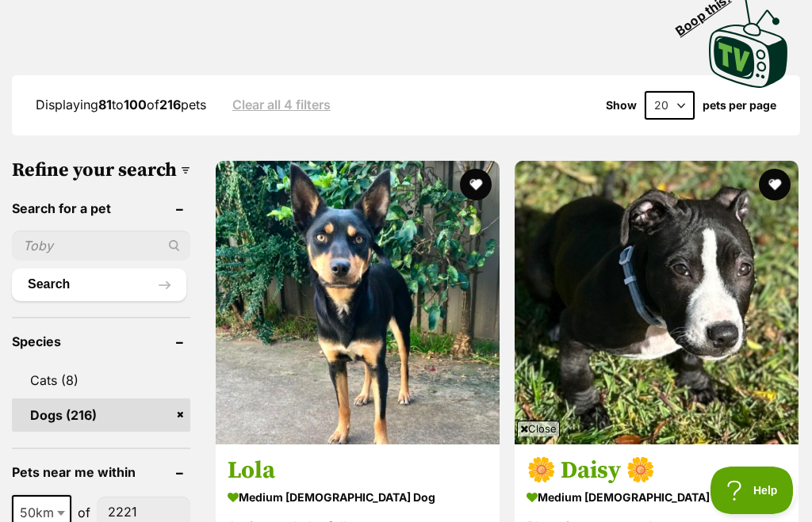 Image resolution: width=812 pixels, height=522 pixels. What do you see at coordinates (105, 105) in the screenshot?
I see `strong: 81` at bounding box center [105, 105].